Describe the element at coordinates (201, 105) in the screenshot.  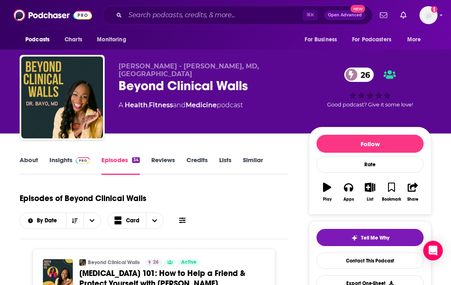
I see `a: Medicine` at that location.